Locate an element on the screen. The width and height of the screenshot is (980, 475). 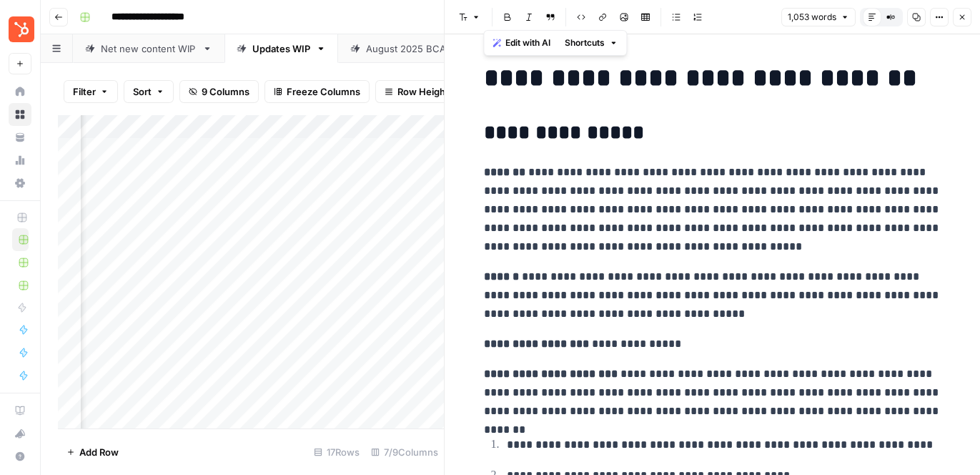
div: Updates WIP is located at coordinates (281, 49).